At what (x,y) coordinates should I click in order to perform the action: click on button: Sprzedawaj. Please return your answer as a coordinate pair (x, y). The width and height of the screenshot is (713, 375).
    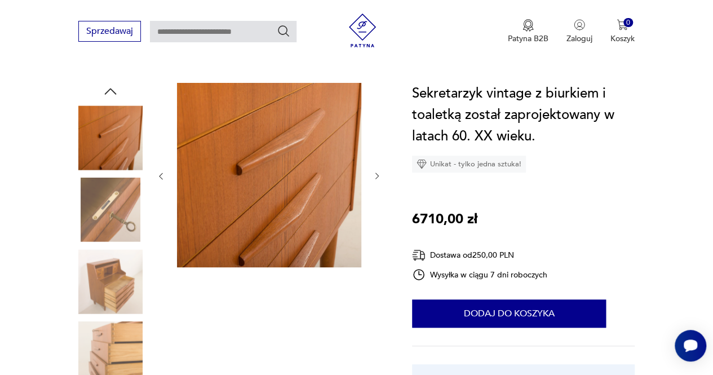
    Looking at the image, I should click on (109, 31).